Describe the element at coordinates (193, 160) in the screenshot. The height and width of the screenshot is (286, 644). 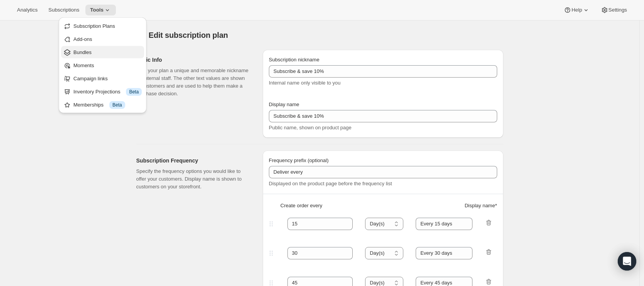
I see `h2: Subscription Frequency` at that location.